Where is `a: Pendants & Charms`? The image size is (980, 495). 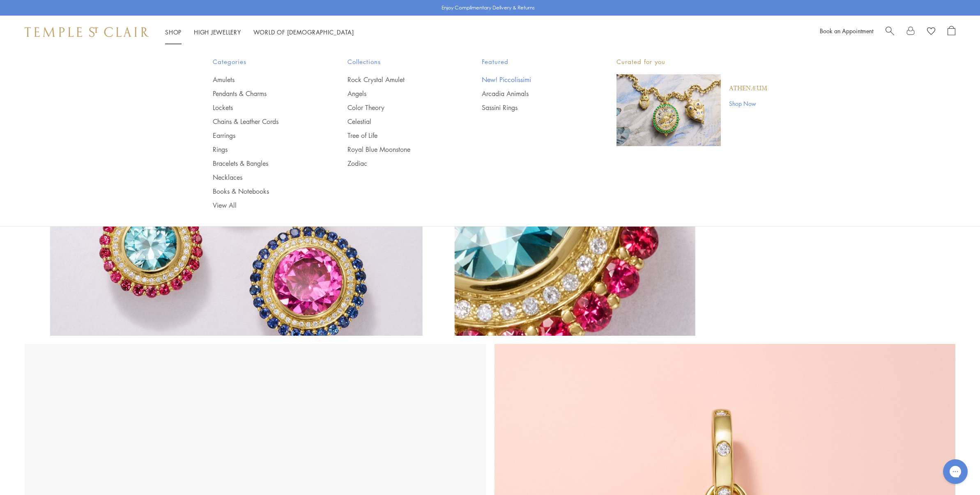
a: Pendants & Charms is located at coordinates (263, 94).